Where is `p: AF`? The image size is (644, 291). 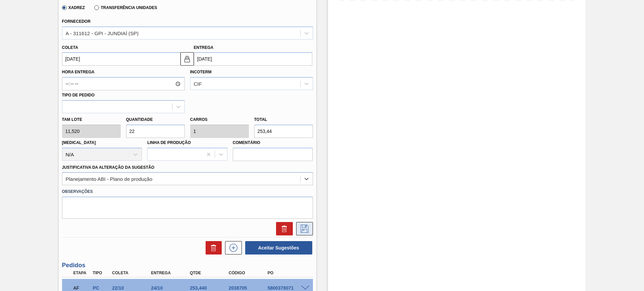 p: AF is located at coordinates (82, 288).